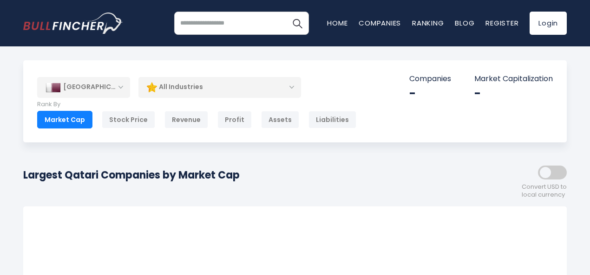 The width and height of the screenshot is (590, 275). What do you see at coordinates (65, 120) in the screenshot?
I see `div: Market Cap` at bounding box center [65, 120].